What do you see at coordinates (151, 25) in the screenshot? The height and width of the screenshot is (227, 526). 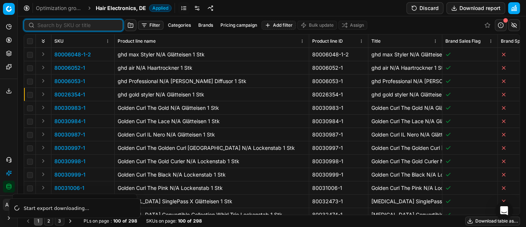 I see `button: Filter` at bounding box center [151, 25].